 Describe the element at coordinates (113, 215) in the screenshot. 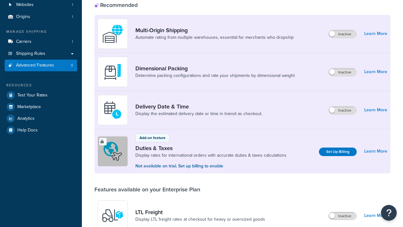

I see `img: y79ZsPf0fXUFUhFXDzUgf+ktZg5F2+ohG75+v3d2s1D9TjoU8PiyCIluIjV41seZevKCRuEjTPPOKHJsQcmKCXGdfprl3L4q7...` at that location.